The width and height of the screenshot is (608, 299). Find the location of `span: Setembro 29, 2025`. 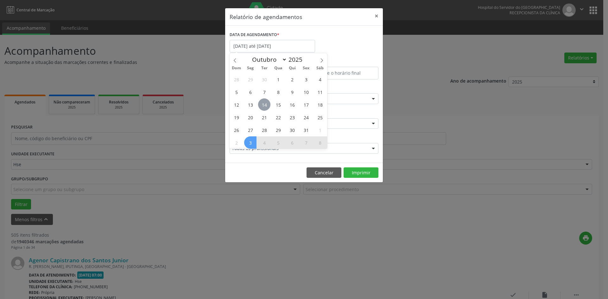

span: Setembro 29, 2025 is located at coordinates (250, 79).